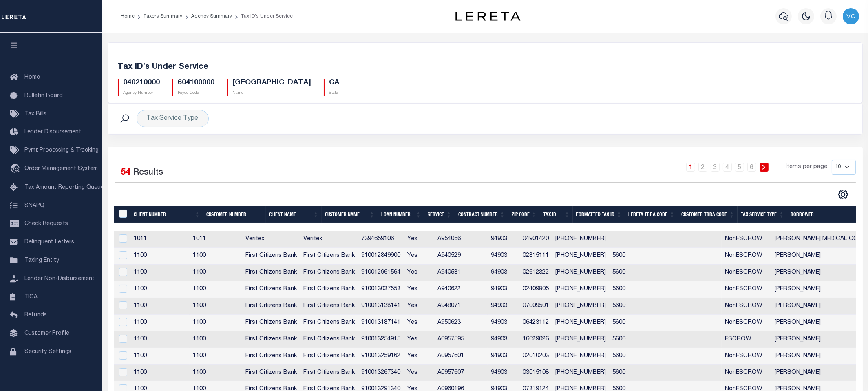 The height and width of the screenshot is (391, 868). What do you see at coordinates (752, 167) in the screenshot?
I see `a: 6` at bounding box center [752, 167].